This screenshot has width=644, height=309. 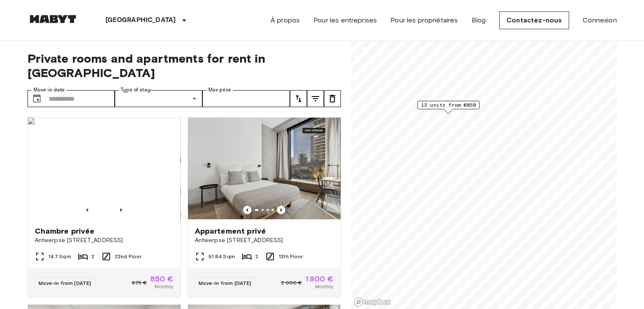 What do you see at coordinates (220, 90) in the screenshot?
I see `label: Max price` at bounding box center [220, 90].